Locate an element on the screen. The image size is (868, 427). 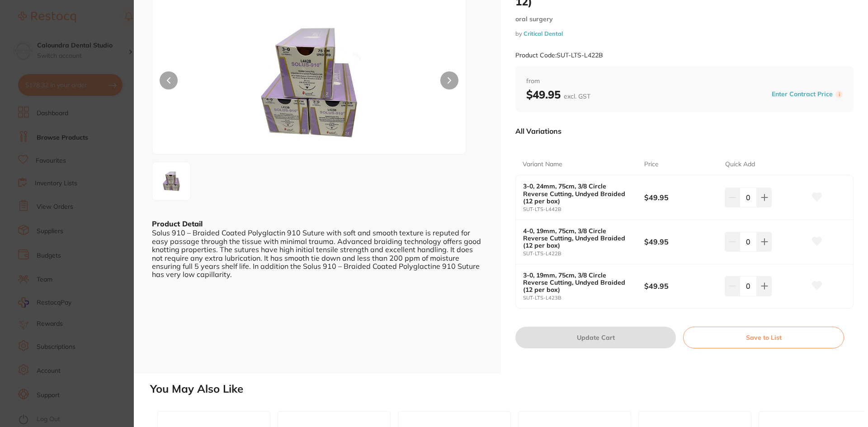
small: oral surgery is located at coordinates (685, 19).